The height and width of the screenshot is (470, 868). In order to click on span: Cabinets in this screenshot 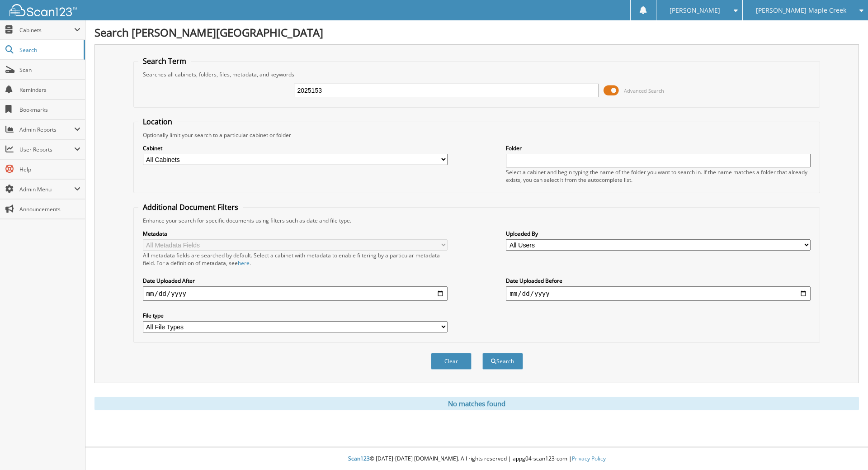, I will do `click(47, 30)`.